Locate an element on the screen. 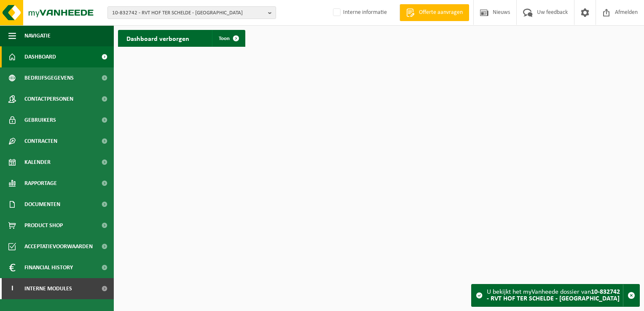 This screenshot has width=644, height=311. a: Toon is located at coordinates (228, 38).